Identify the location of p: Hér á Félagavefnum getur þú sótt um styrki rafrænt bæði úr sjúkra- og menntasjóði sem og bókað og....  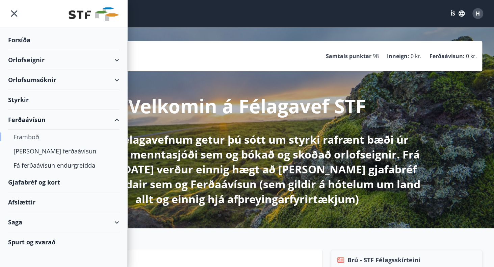
(247, 169).